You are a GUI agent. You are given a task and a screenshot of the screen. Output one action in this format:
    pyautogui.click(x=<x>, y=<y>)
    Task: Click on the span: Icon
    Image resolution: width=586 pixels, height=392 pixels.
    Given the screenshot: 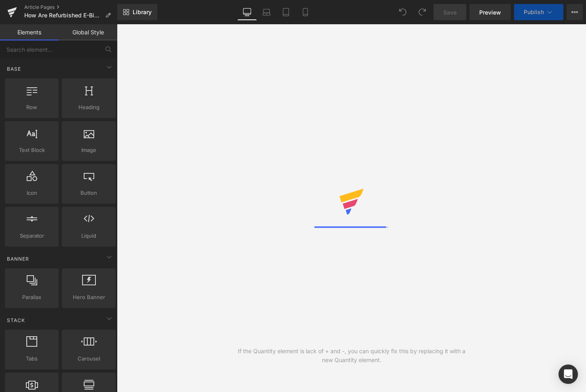 What is the action you would take?
    pyautogui.click(x=32, y=193)
    